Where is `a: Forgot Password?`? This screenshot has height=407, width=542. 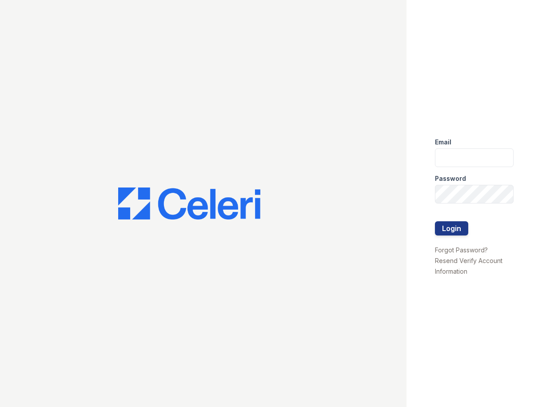
a: Forgot Password? is located at coordinates (461, 250).